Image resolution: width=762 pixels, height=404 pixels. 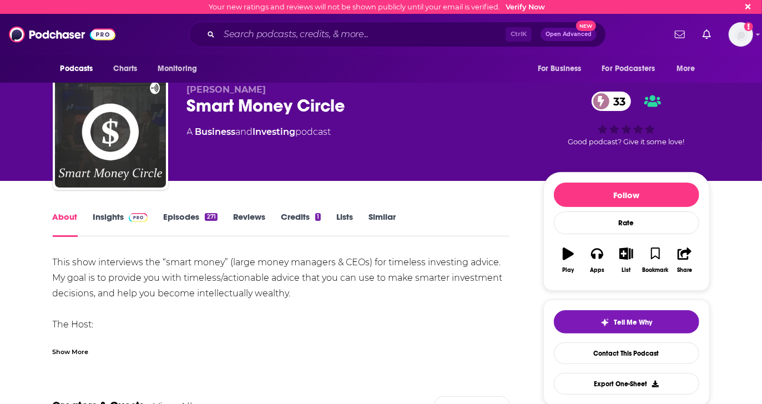 What do you see at coordinates (125, 69) in the screenshot?
I see `a: Charts` at bounding box center [125, 69].